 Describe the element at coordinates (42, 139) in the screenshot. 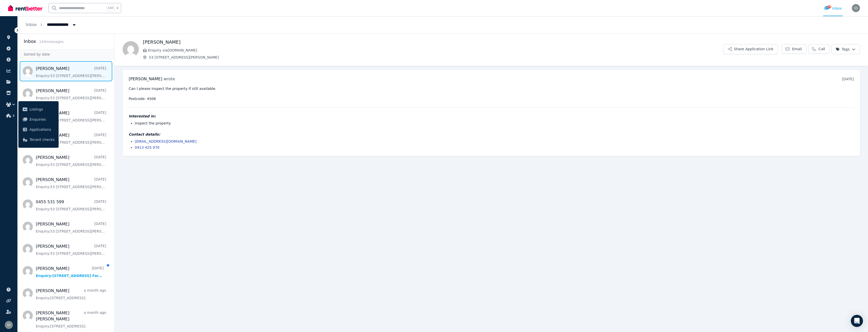

I see `span: Tenant checks` at that location.